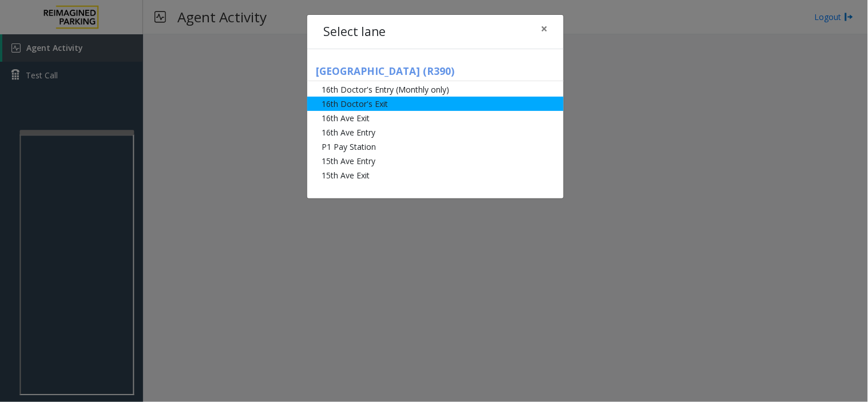 The width and height of the screenshot is (868, 402). Describe the element at coordinates (435, 103) in the screenshot. I see `li: 16th Doctor's Exit` at that location.